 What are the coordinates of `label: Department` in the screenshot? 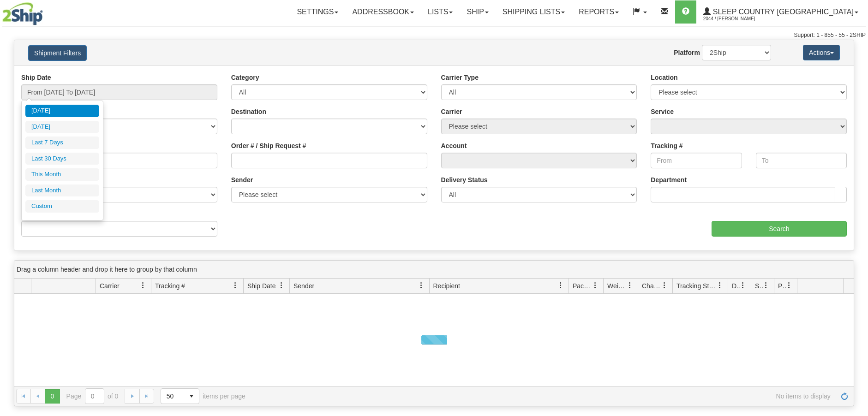 It's located at (669, 180).